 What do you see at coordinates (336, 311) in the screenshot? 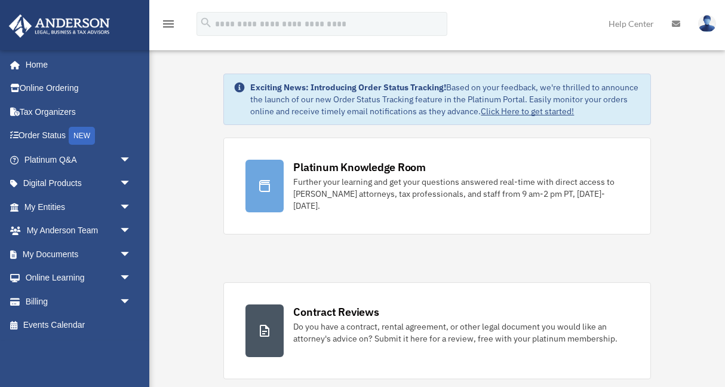
I see `div: Contract Reviews` at bounding box center [336, 311].